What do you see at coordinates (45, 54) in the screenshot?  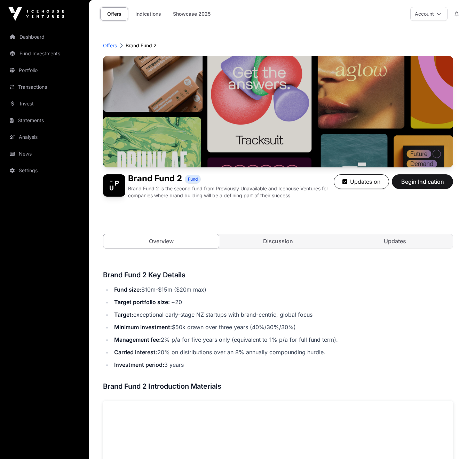 I see `a: Fund Investments` at bounding box center [45, 54].